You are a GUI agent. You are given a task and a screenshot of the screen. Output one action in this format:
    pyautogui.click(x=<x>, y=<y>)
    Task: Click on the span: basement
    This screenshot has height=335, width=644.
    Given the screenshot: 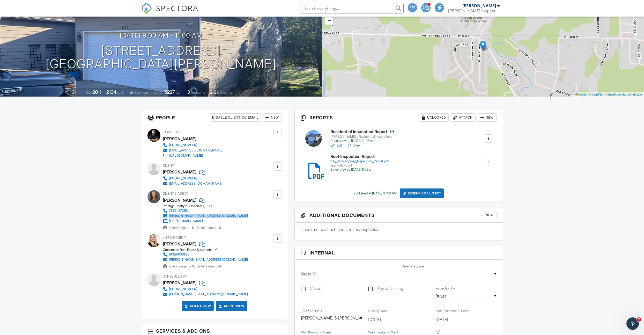 What is the action you would take?
    pyautogui.click(x=141, y=92)
    